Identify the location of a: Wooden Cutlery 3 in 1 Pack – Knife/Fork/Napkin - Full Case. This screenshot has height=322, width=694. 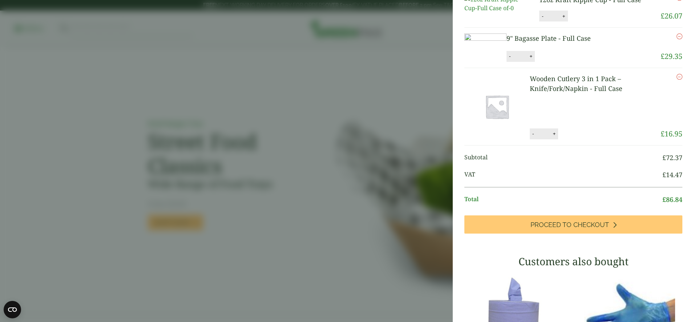
(576, 83).